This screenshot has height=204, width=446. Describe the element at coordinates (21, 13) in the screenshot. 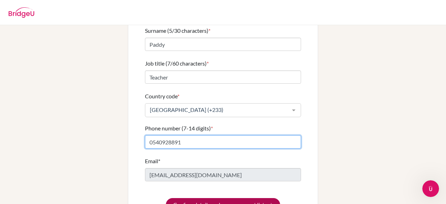

I see `img: BridgeU logo` at that location.